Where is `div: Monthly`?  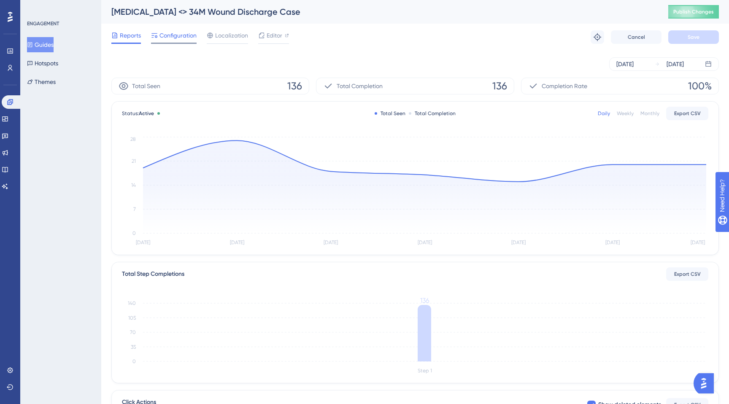 div: Monthly is located at coordinates (650, 114).